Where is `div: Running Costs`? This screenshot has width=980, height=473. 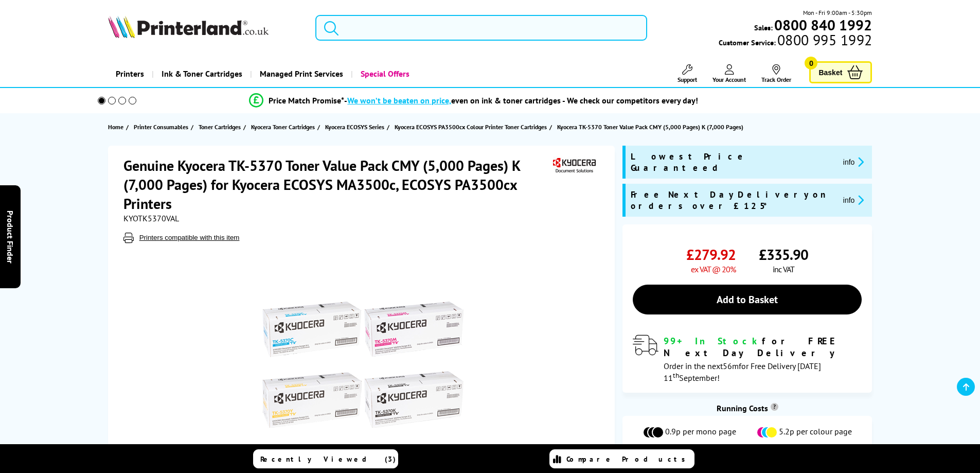 div: Running Costs is located at coordinates (747, 408).